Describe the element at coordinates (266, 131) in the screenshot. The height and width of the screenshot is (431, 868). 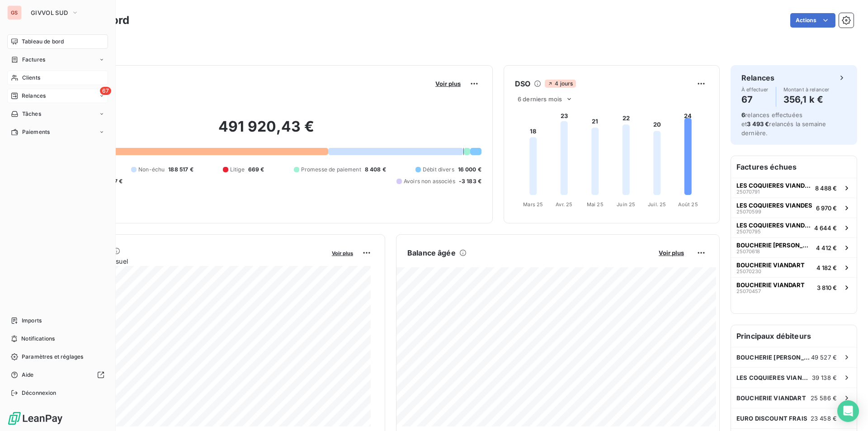
I see `h2: 491 920,43 €` at that location.